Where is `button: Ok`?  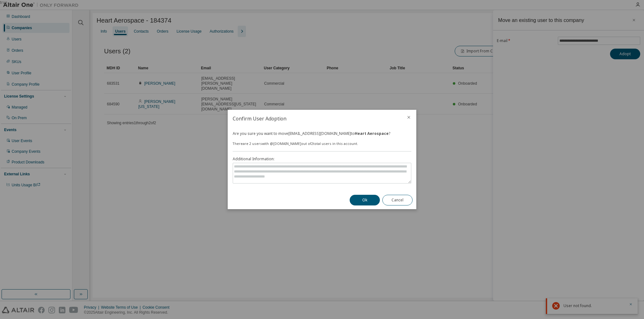
button: Ok is located at coordinates (365, 200).